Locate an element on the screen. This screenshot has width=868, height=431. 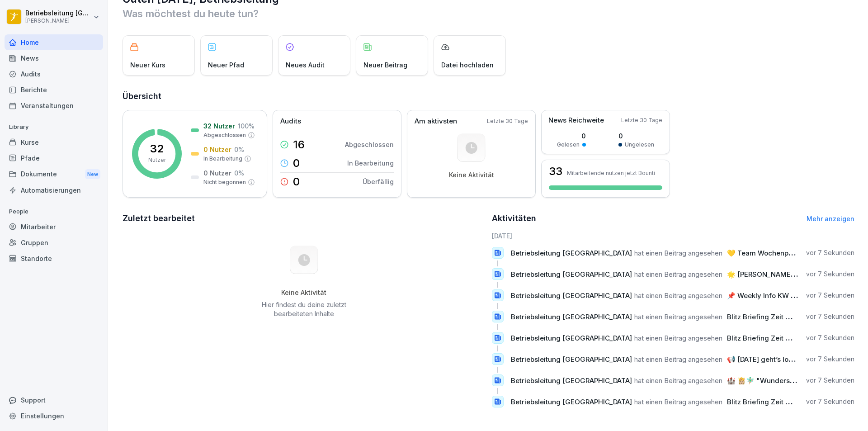
p: 100 % is located at coordinates (246, 126).